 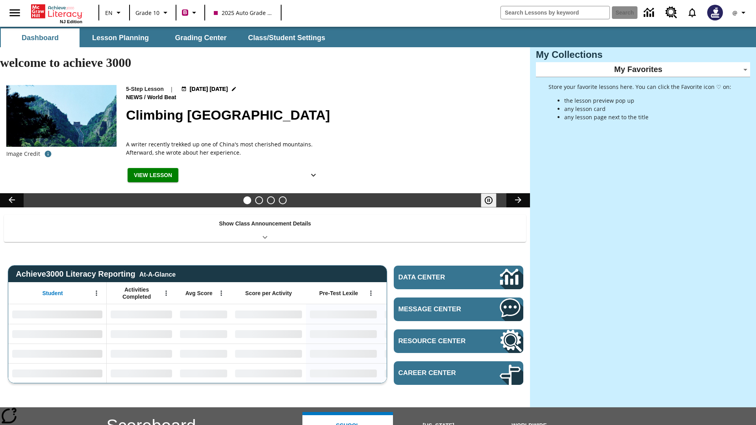 What do you see at coordinates (287, 38) in the screenshot?
I see `button: Class/Student Settings` at bounding box center [287, 38].